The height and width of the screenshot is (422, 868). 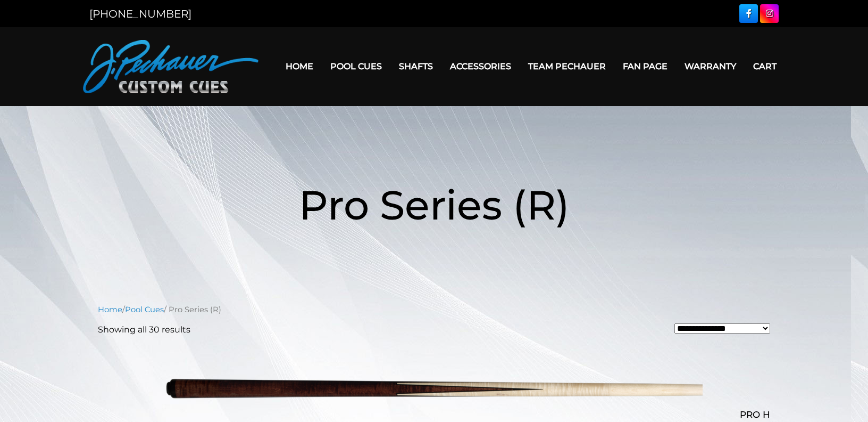 I want to click on p: Showing all 30 results, so click(x=144, y=329).